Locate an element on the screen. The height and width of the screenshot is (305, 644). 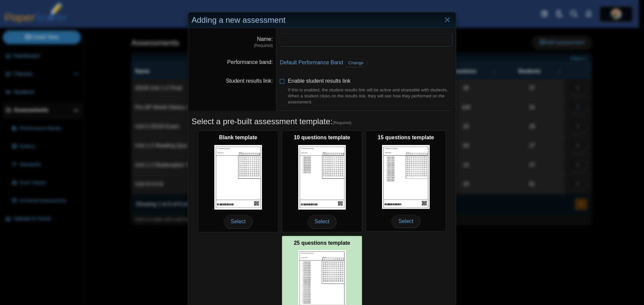
b: Blank template is located at coordinates (238, 138).